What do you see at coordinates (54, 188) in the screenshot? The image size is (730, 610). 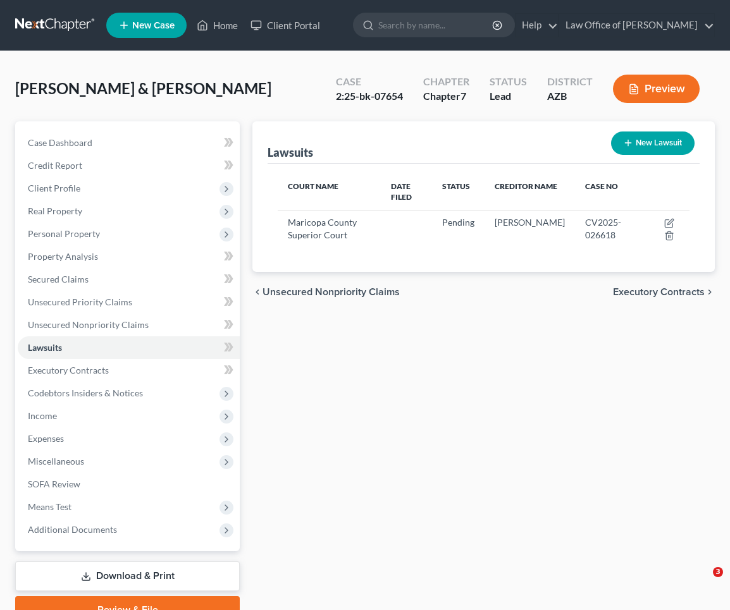 I see `span: Client Profile` at bounding box center [54, 188].